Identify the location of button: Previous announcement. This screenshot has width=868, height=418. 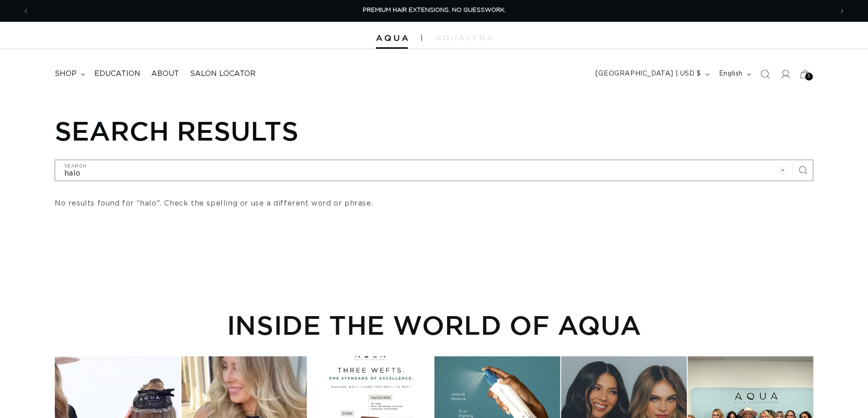
(26, 11).